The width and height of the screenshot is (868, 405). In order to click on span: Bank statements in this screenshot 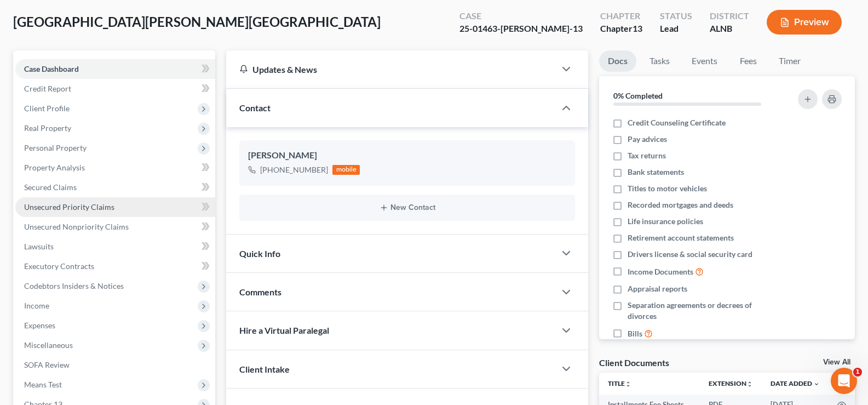, I will do `click(655, 172)`.